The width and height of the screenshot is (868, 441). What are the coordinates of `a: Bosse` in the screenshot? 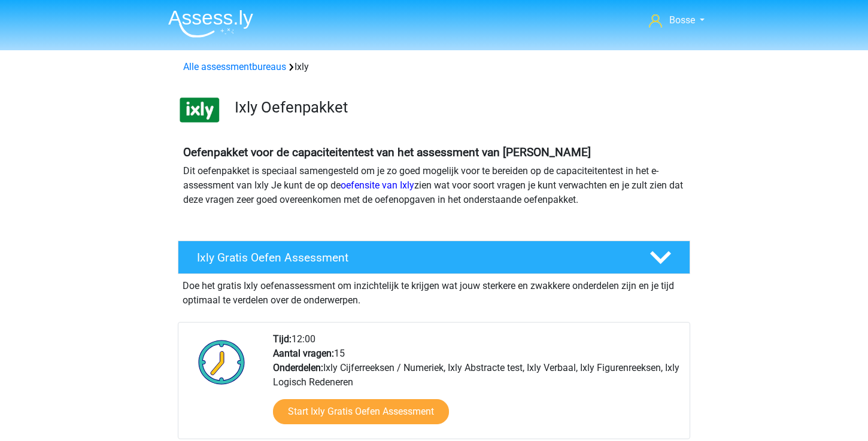 It's located at (676, 20).